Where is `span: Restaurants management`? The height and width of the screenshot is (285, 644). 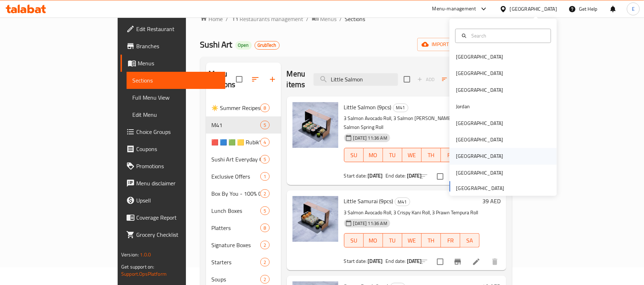 span: Restaurants management is located at coordinates (272, 19).